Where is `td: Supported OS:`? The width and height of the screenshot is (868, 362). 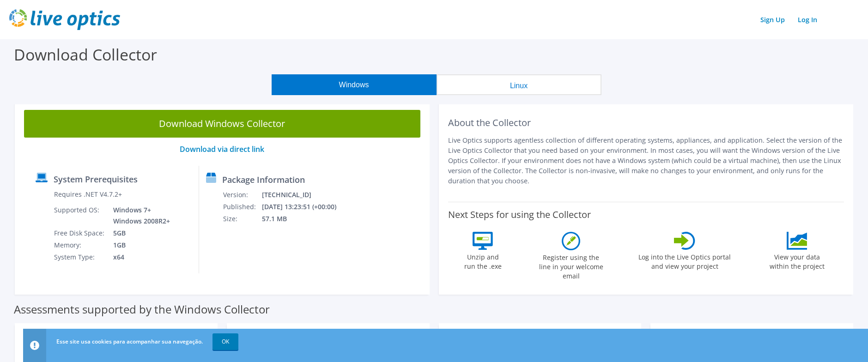 td: Supported OS: is located at coordinates (80, 215).